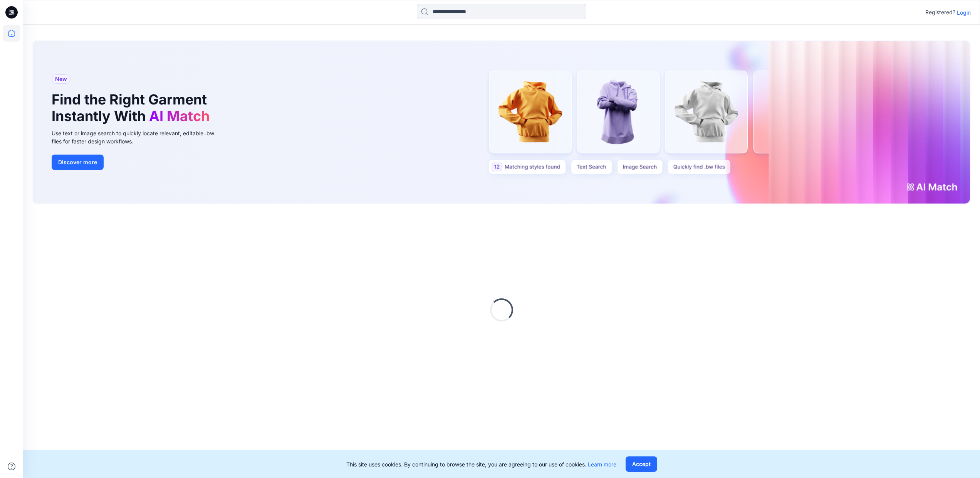  Describe the element at coordinates (602, 464) in the screenshot. I see `a: Learn more` at that location.